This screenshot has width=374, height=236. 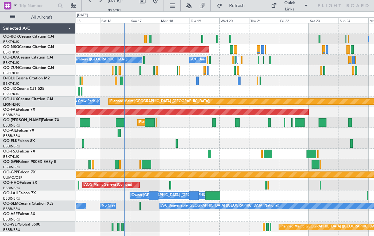 What do you see at coordinates (29, 68) in the screenshot?
I see `a: OO-ZUNCessna Citation CJ4` at bounding box center [29, 68].